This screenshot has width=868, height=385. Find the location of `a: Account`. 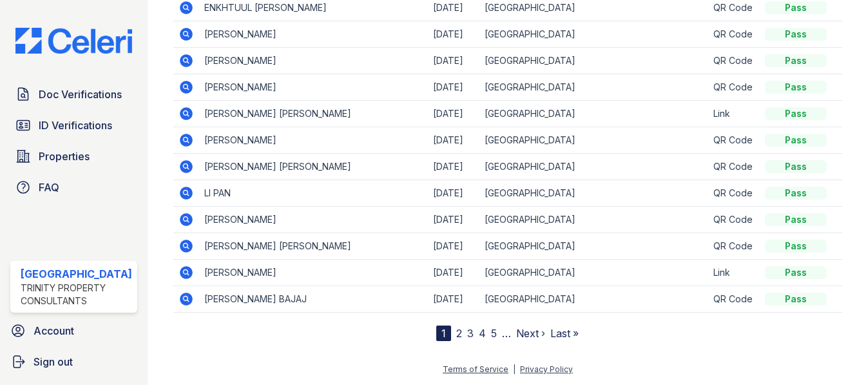

a: Account is located at coordinates (74, 330).